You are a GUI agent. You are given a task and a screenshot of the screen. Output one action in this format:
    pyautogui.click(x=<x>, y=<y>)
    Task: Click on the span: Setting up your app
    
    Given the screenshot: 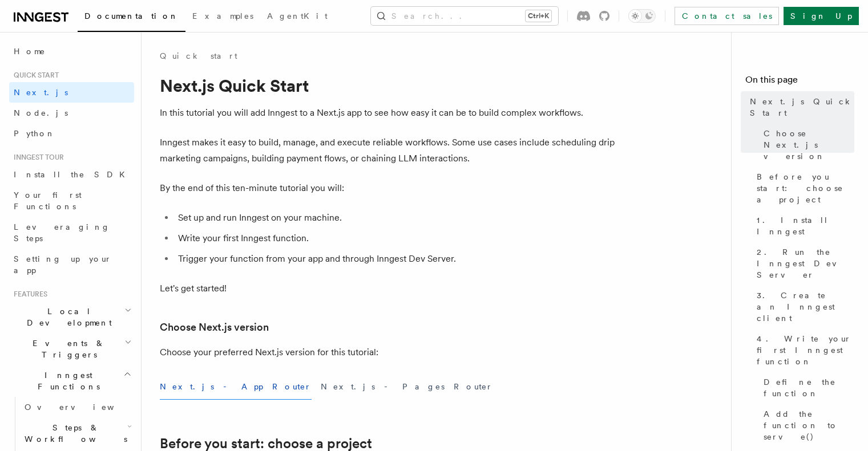 What is the action you would take?
    pyautogui.click(x=63, y=265)
    